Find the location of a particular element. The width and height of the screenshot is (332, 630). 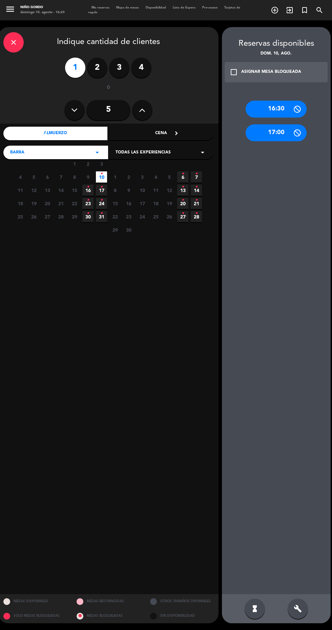

span: 27 is located at coordinates (47, 216).